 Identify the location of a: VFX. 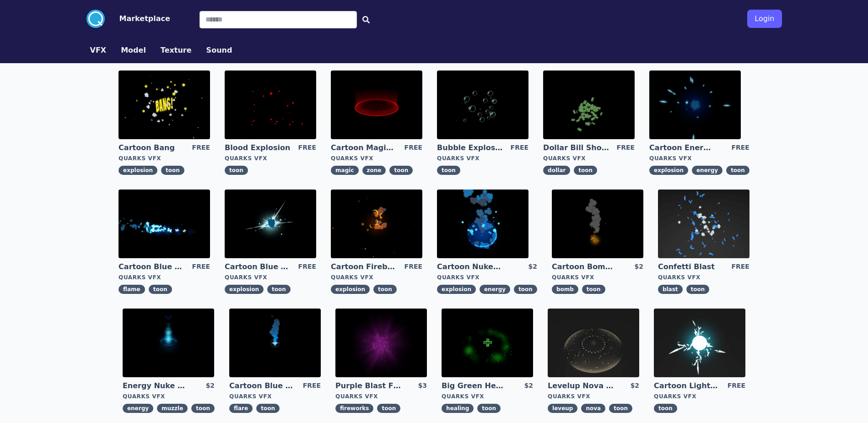
(99, 51).